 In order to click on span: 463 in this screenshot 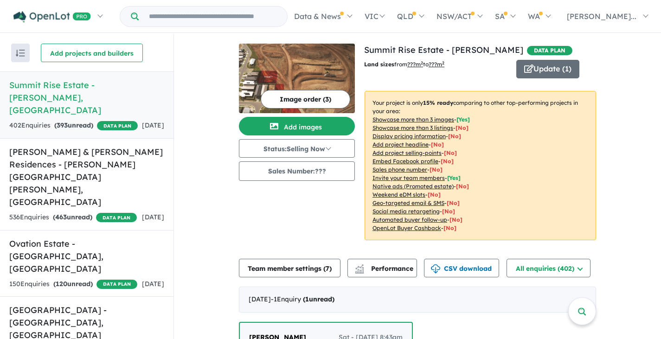, I will do `click(61, 217)`.